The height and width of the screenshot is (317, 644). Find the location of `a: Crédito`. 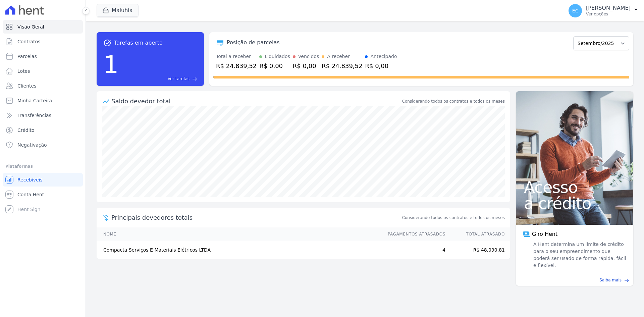

a: Crédito is located at coordinates (43, 130).